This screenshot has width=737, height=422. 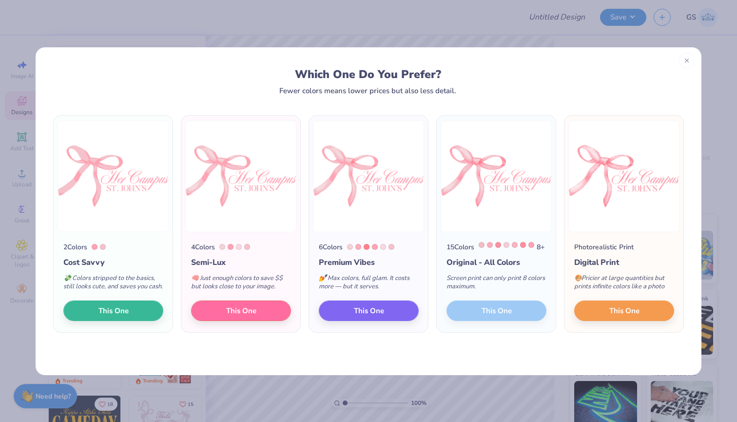 I want to click on img: 2 color option, so click(x=113, y=176).